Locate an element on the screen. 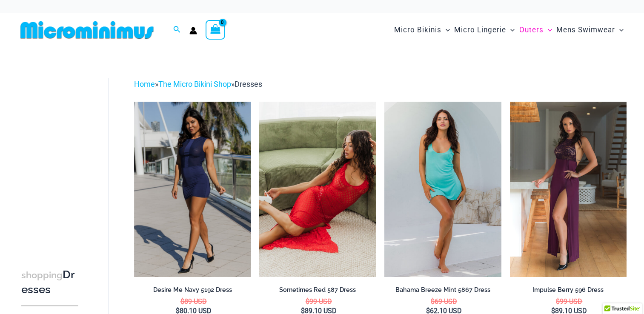 Image resolution: width=644 pixels, height=314 pixels. a: OutersMenu ToggleMenu Toggle is located at coordinates (536, 30).